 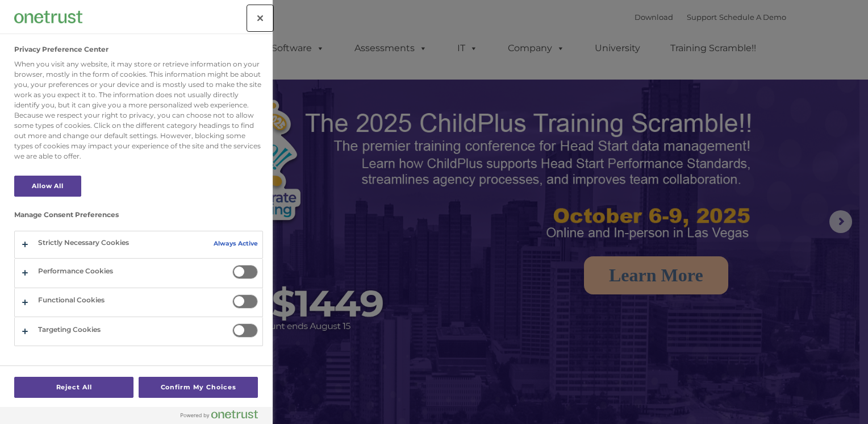 I want to click on a: Powered by OneTrust Opens in a new Tab, so click(x=224, y=417).